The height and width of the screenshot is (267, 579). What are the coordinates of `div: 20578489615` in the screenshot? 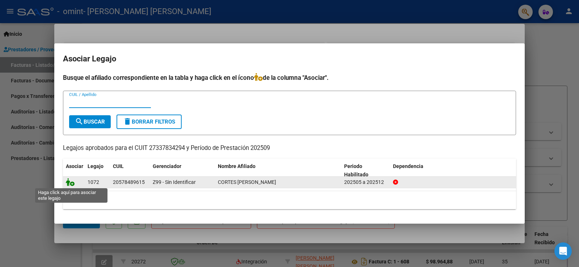 It's located at (129, 182).